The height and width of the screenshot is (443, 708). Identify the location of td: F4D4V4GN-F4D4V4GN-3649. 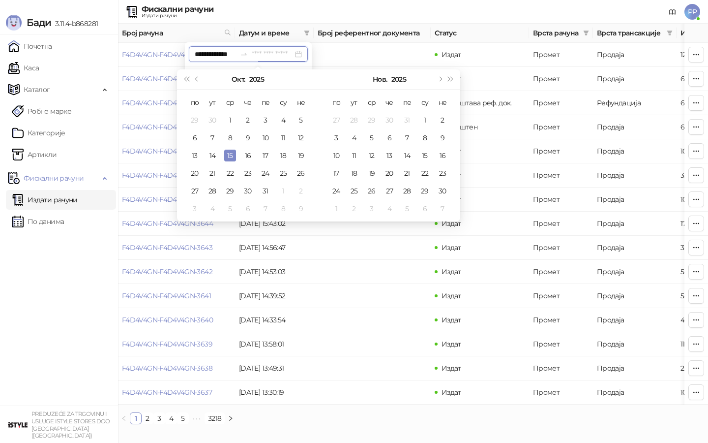
(177, 103).